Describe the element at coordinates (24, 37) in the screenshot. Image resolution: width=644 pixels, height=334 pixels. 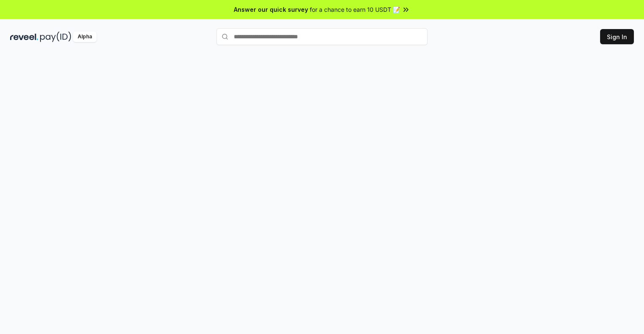
I see `img: reveel_dark` at that location.